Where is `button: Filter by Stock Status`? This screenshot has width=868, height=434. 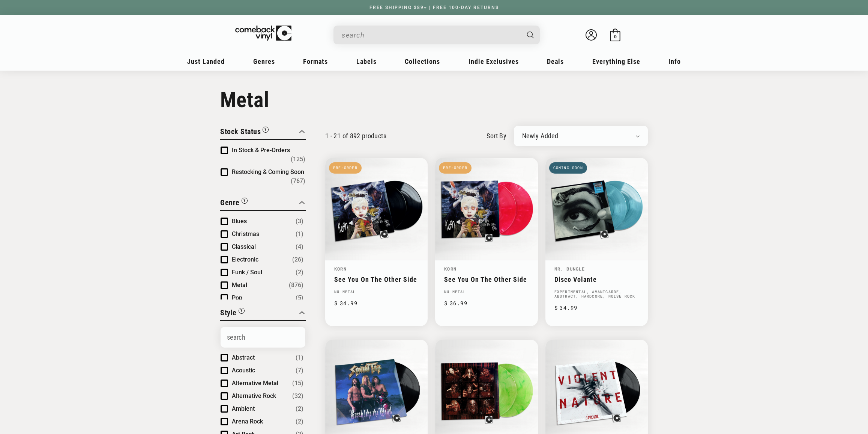 button: Filter by Stock Status is located at coordinates (245, 132).